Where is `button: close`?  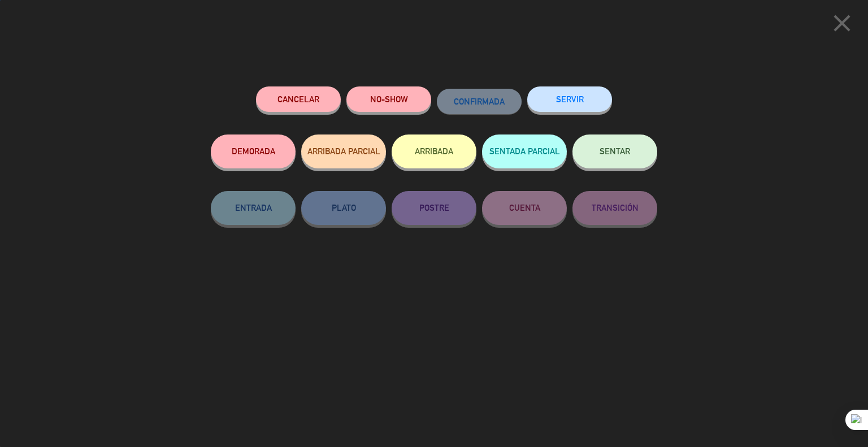
button: close is located at coordinates (842, 25).